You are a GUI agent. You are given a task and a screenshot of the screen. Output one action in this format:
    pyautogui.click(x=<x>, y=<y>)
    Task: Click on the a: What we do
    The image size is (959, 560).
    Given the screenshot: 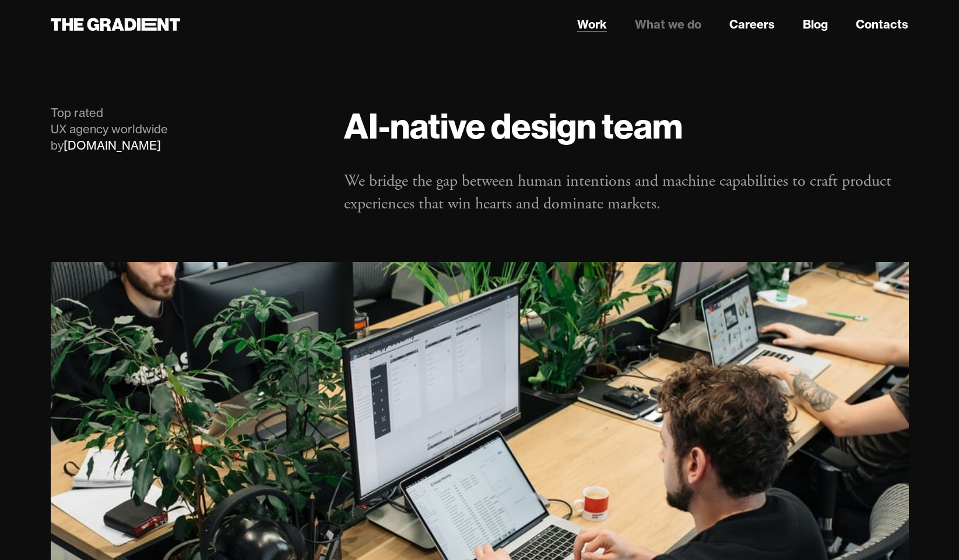 What is the action you would take?
    pyautogui.click(x=668, y=25)
    